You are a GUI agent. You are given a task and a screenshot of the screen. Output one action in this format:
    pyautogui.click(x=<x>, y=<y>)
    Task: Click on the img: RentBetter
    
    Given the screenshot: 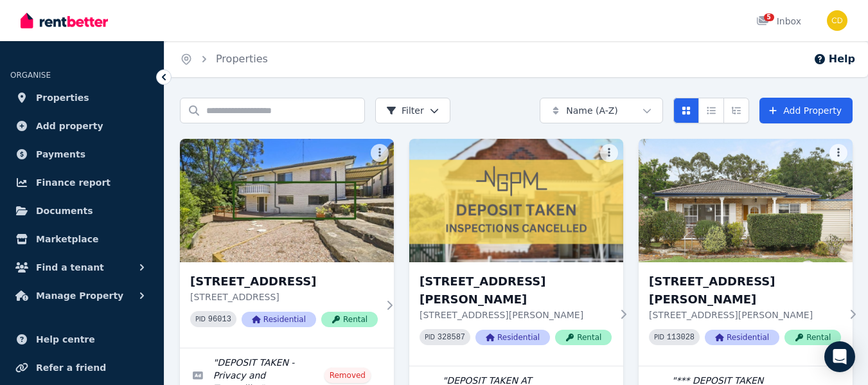 What is the action you would take?
    pyautogui.click(x=65, y=21)
    